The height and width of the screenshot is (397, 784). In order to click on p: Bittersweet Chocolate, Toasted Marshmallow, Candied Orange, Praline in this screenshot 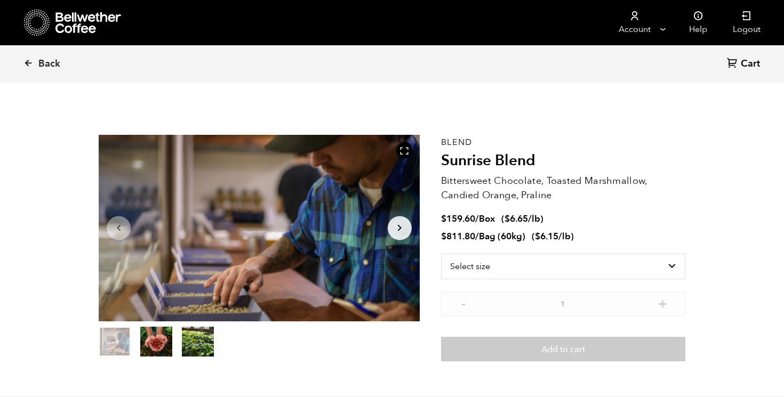, I will do `click(563, 188)`.